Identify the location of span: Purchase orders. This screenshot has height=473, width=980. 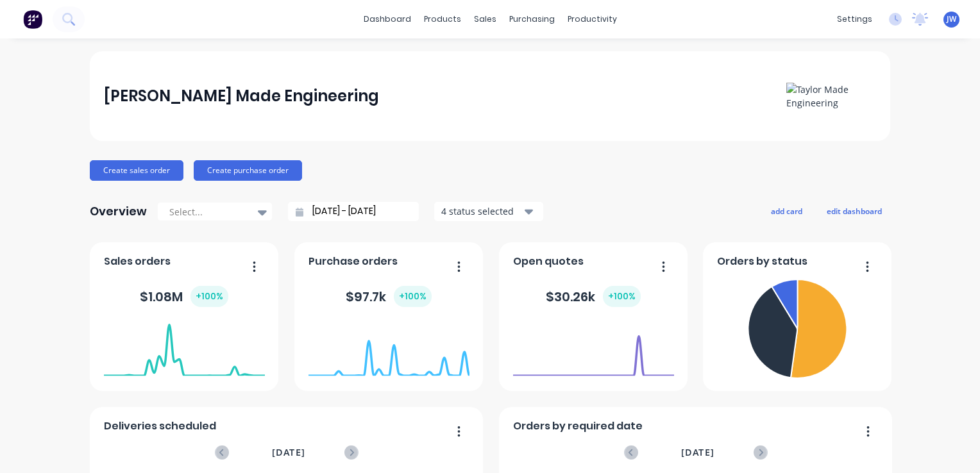
(353, 261).